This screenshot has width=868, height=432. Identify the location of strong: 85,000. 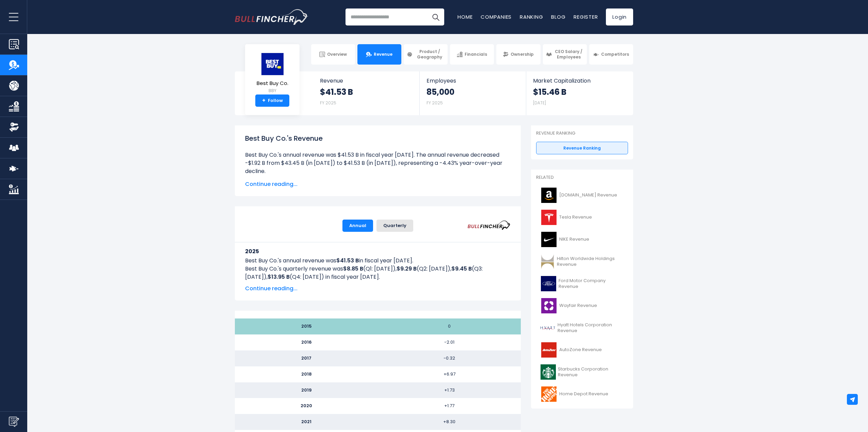
(441, 92).